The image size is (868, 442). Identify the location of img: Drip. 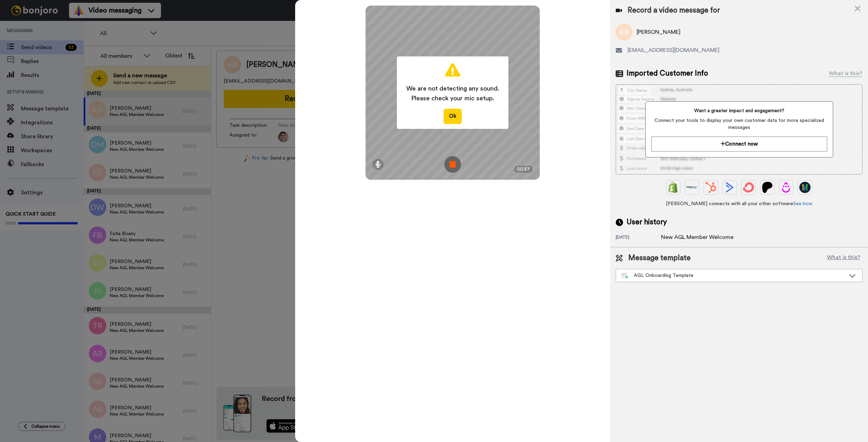
(786, 187).